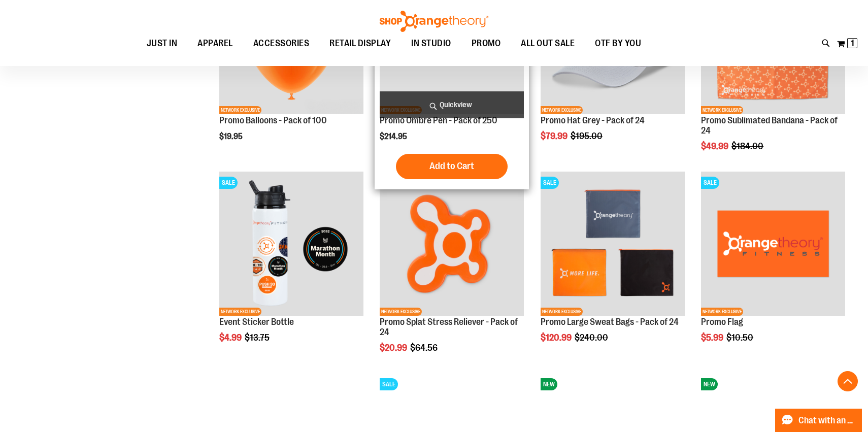 The width and height of the screenshot is (868, 432). Describe the element at coordinates (231, 338) in the screenshot. I see `span: $4.99` at that location.